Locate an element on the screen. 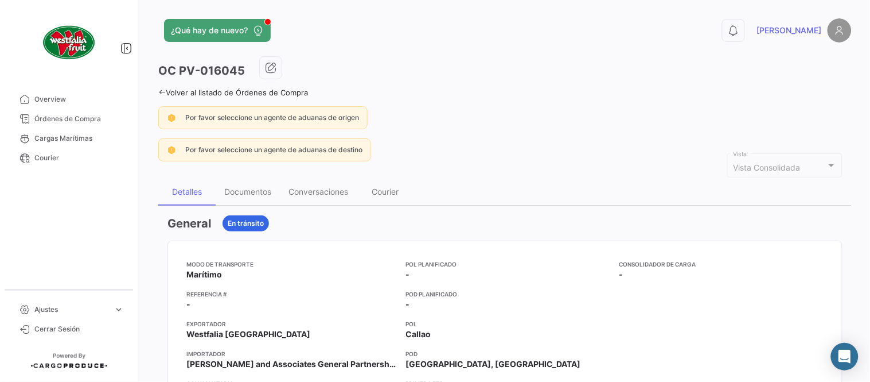  app-card-info-title: Referencia # is located at coordinates (291, 294).